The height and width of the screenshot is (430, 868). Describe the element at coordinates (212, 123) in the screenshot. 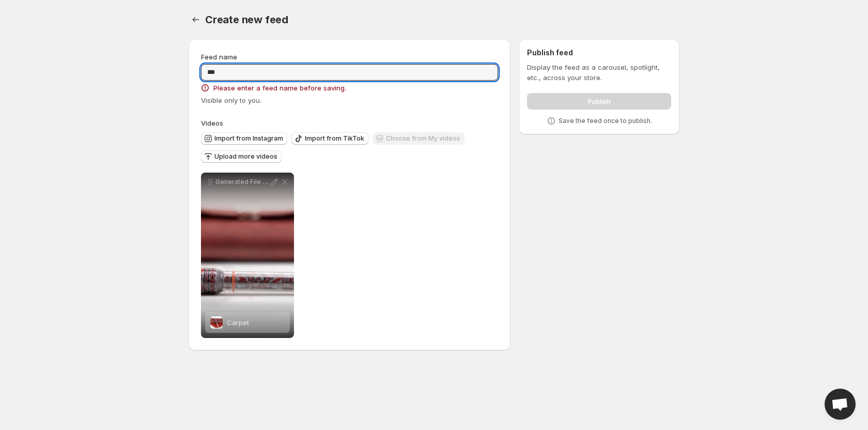

I see `span: Videos` at that location.